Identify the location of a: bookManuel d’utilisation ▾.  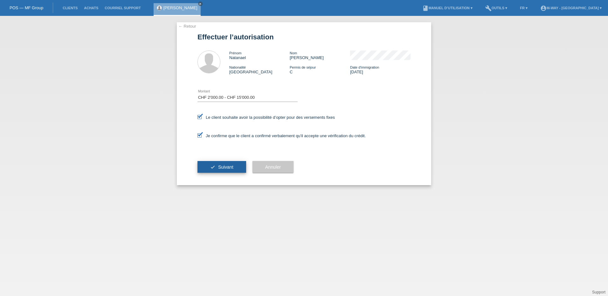
(447, 8).